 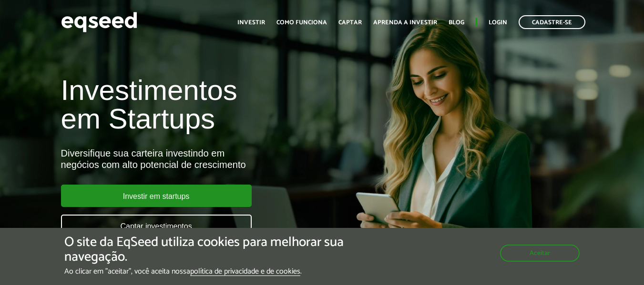 I want to click on img: EqSeed, so click(x=99, y=21).